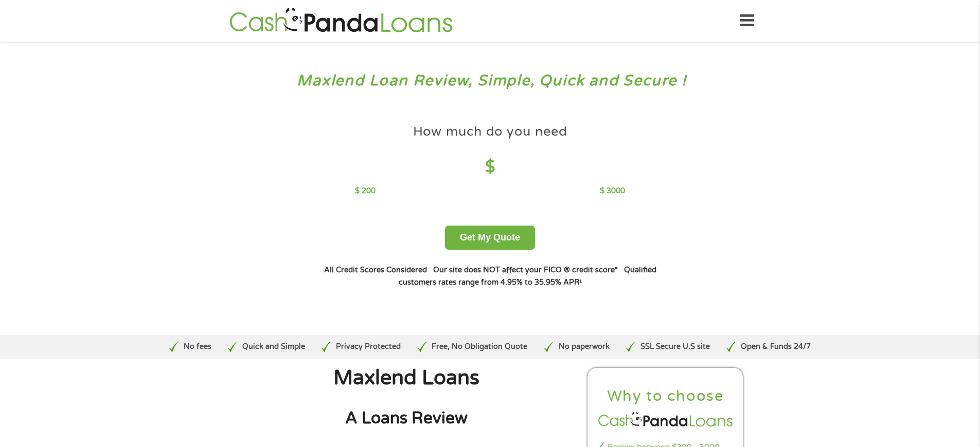 The width and height of the screenshot is (980, 447). I want to click on p: SSL Secure U.S site, so click(675, 347).